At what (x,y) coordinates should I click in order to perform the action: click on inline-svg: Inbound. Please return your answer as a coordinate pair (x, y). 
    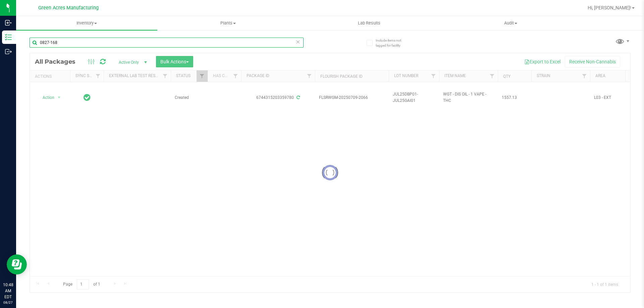
    Looking at the image, I should click on (8, 23).